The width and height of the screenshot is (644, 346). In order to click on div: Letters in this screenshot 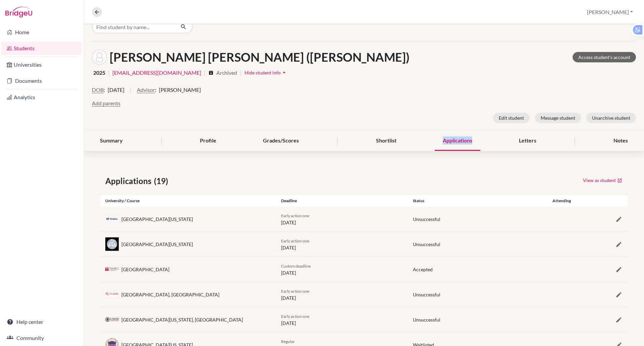, I will do `click(528, 141)`.